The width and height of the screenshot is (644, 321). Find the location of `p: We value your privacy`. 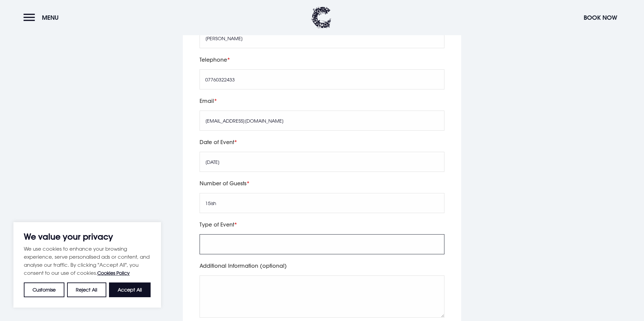

p: We value your privacy is located at coordinates (88, 237).